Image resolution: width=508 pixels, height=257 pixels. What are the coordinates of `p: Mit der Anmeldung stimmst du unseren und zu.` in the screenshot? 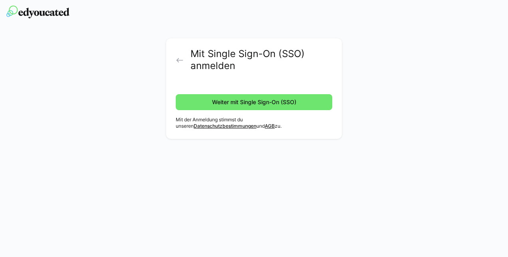 It's located at (254, 123).